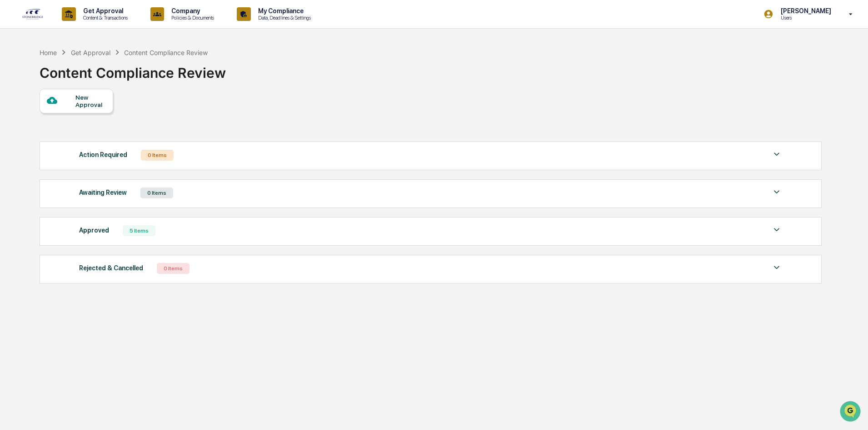 The width and height of the screenshot is (868, 430). I want to click on span: Data Lookup, so click(38, 136).